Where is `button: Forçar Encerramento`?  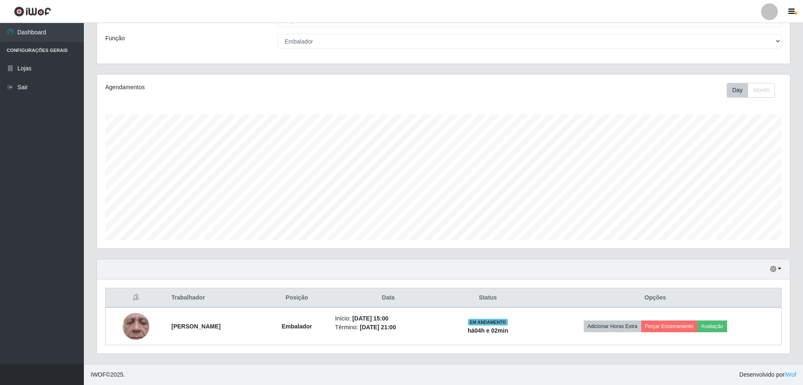 button: Forçar Encerramento is located at coordinates (669, 327).